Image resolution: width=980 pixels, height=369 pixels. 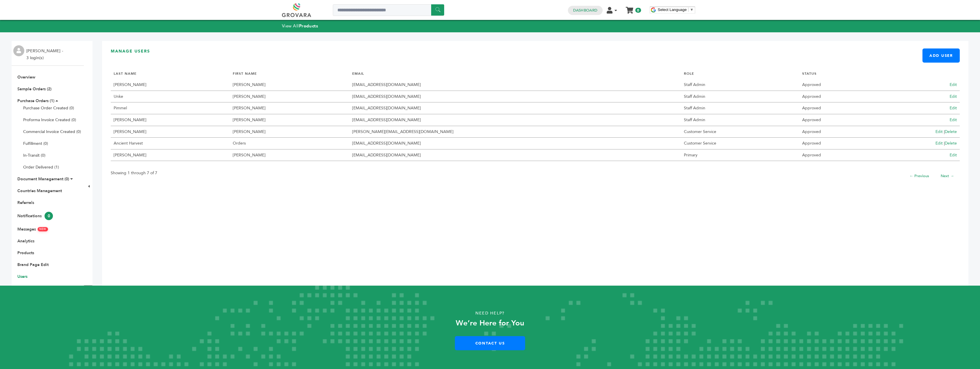 What do you see at coordinates (490, 314) in the screenshot?
I see `p: Need Help?` at bounding box center [490, 314].